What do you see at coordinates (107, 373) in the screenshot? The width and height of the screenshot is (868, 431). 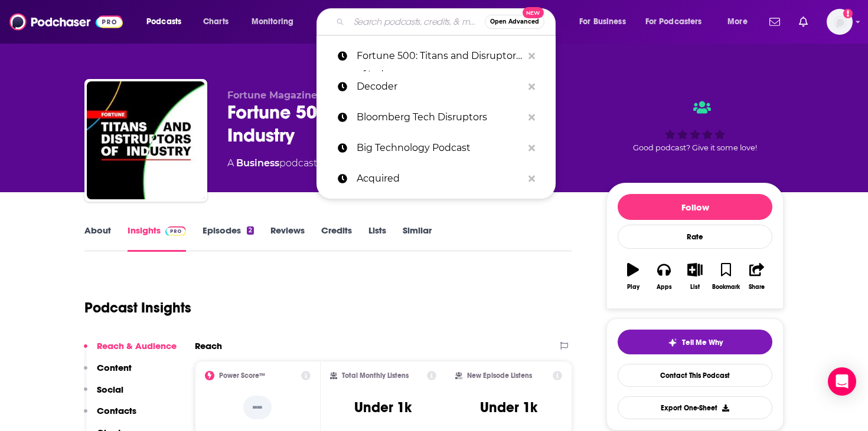 I see `button: Content` at bounding box center [107, 373].